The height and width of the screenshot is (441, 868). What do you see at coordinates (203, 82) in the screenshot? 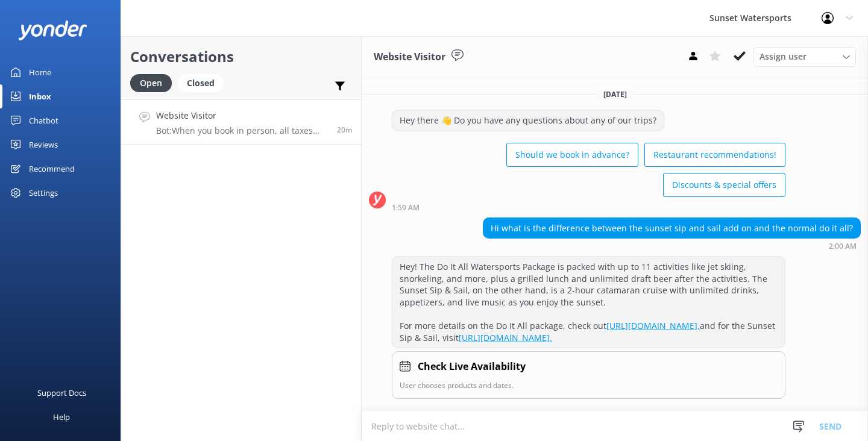
I see `a: Closed` at bounding box center [203, 82].